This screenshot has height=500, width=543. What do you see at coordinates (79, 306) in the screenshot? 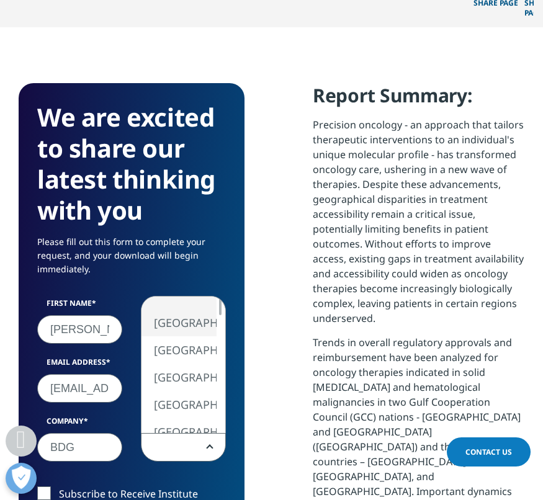
I see `label: First Name` at bounding box center [79, 306].